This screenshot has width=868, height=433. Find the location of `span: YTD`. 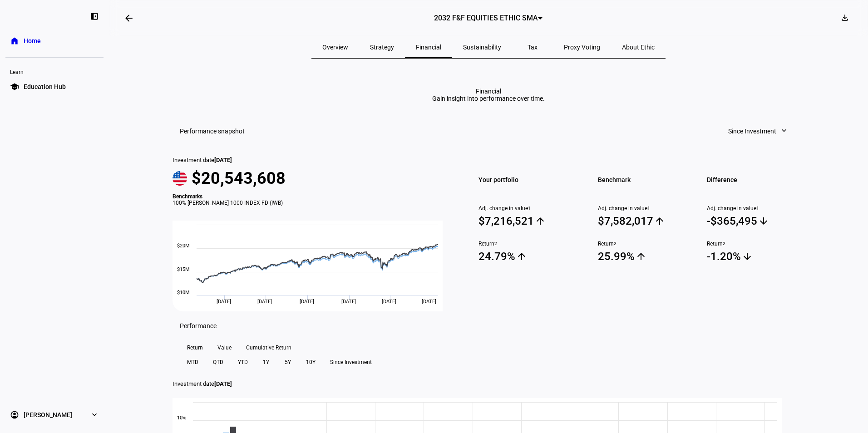

span: YTD is located at coordinates (243, 362).